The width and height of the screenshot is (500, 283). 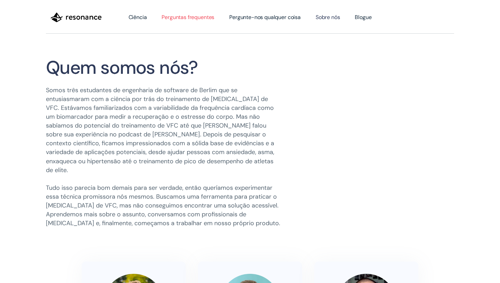 What do you see at coordinates (363, 17) in the screenshot?
I see `font: Blogue` at bounding box center [363, 17].